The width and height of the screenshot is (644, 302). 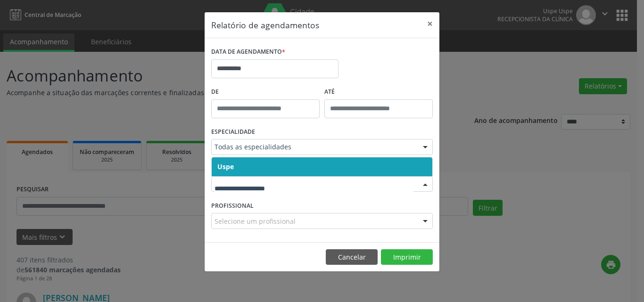 What do you see at coordinates (248, 52) in the screenshot?
I see `label: DATA DE AGENDAMENTO` at bounding box center [248, 52].